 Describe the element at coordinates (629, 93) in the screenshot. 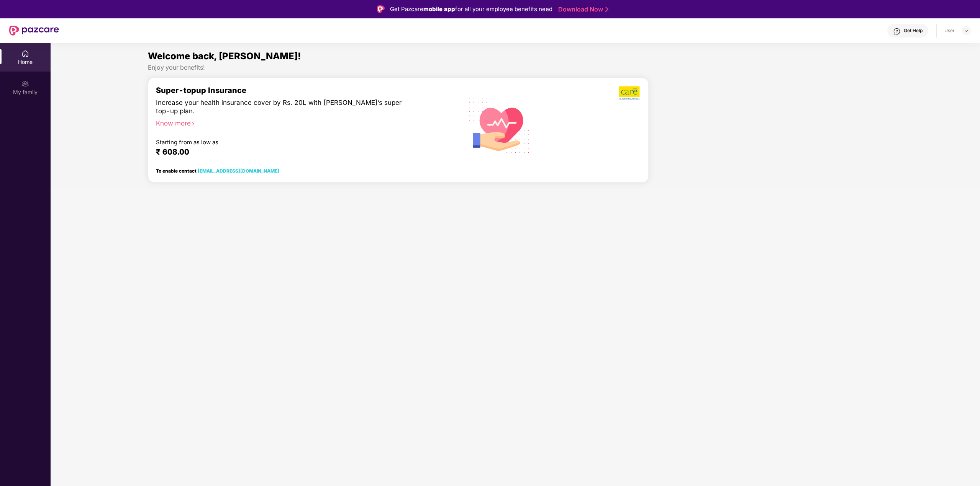

I see `img: b5dec4f62d2307b9de63beb79f102df3.png` at that location.